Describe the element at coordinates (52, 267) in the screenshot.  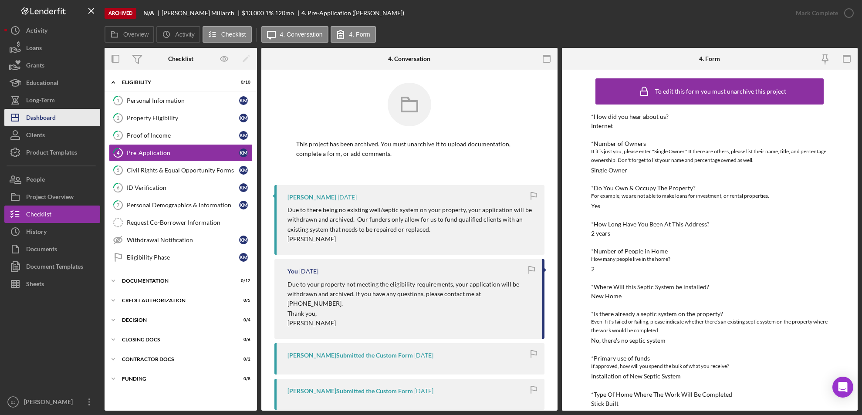
I see `button: Document Templates` at that location.